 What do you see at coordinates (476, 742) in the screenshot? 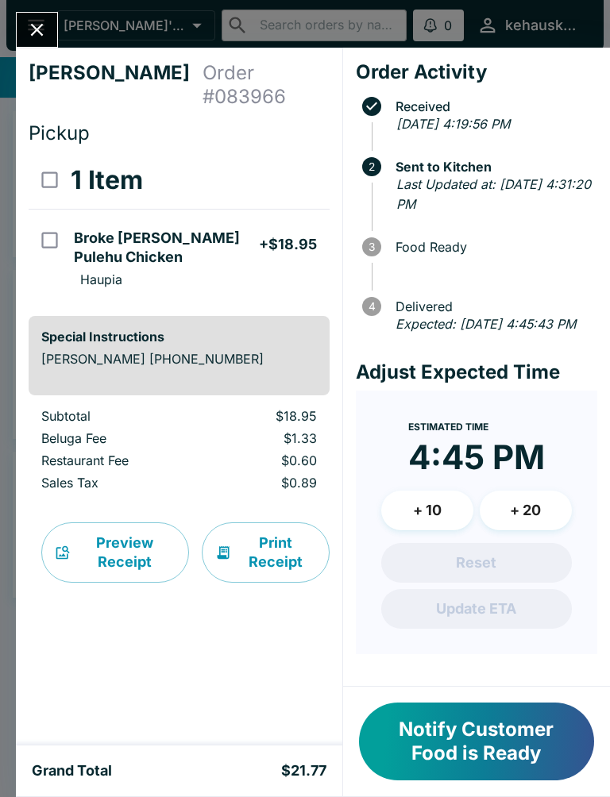
I see `button: Notify Customer Food is Ready` at bounding box center [476, 742].